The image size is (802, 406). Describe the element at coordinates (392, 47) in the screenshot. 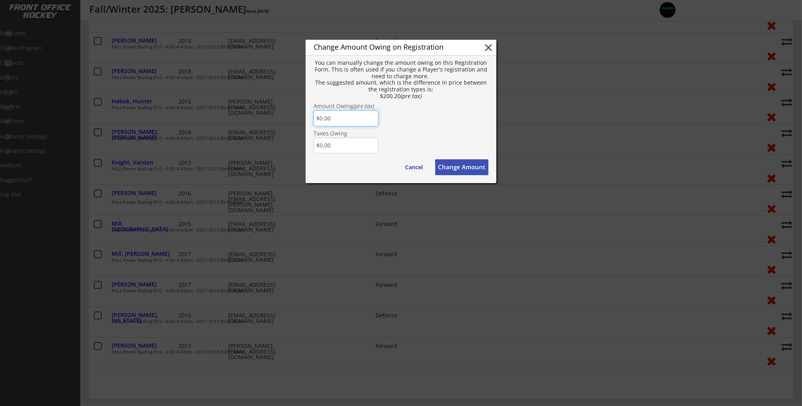

I see `div: Change Amount Owing on Registration` at that location.